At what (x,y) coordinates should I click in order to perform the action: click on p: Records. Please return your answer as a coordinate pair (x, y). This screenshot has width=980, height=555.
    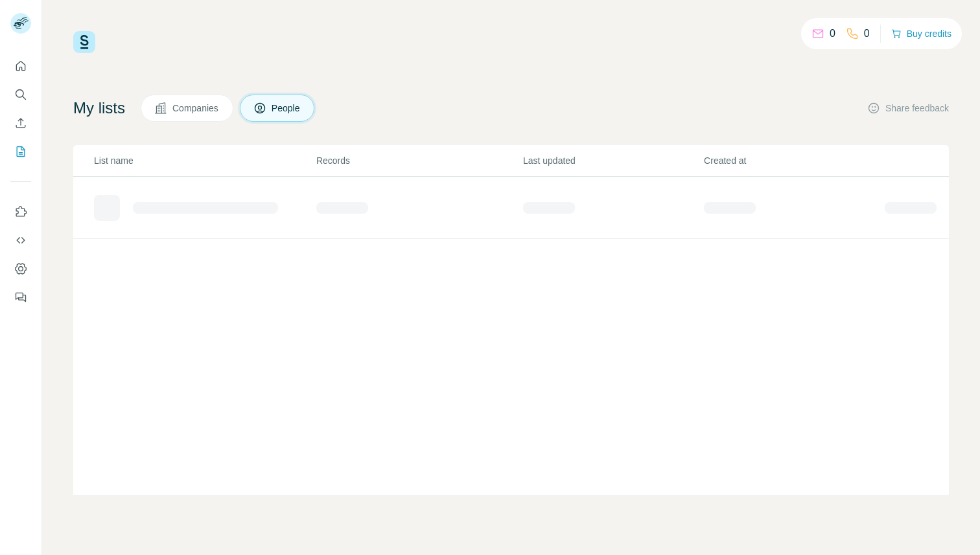
    Looking at the image, I should click on (419, 160).